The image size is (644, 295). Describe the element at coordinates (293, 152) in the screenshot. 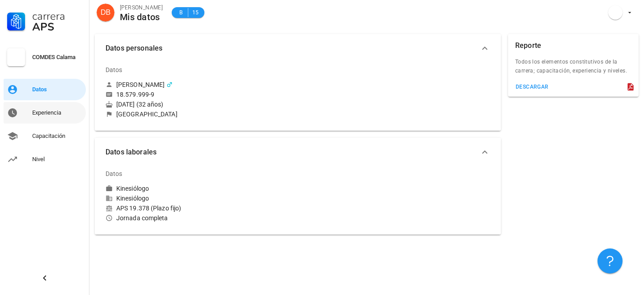

I see `span: Datos laborales` at that location.